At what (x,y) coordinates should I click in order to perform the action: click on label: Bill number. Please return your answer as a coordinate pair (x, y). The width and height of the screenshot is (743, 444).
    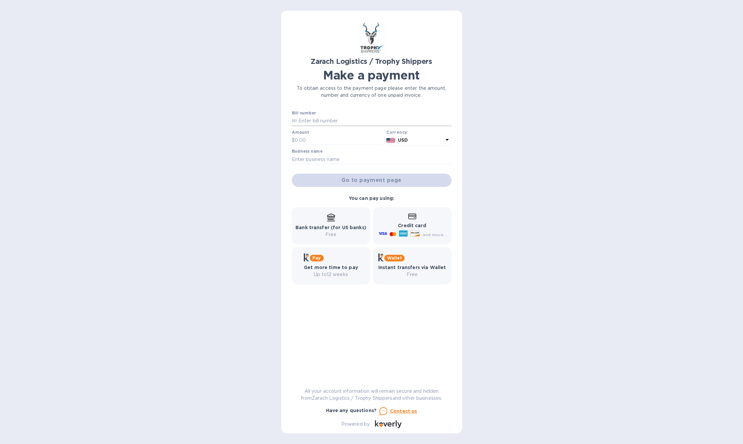
    Looking at the image, I should click on (304, 114).